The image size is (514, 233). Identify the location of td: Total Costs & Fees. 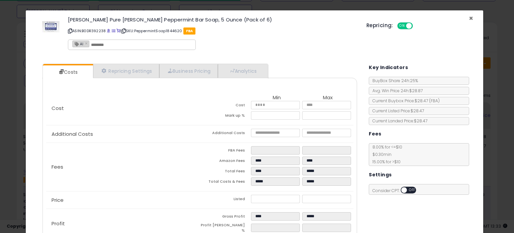
(225, 182).